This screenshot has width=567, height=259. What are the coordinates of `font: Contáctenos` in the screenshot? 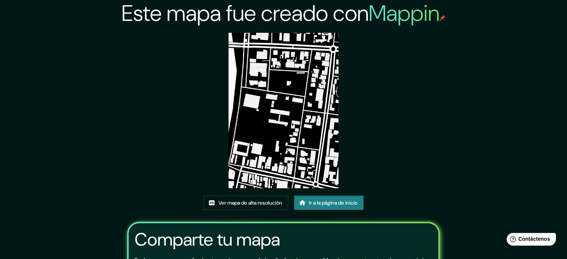 It's located at (33, 9).